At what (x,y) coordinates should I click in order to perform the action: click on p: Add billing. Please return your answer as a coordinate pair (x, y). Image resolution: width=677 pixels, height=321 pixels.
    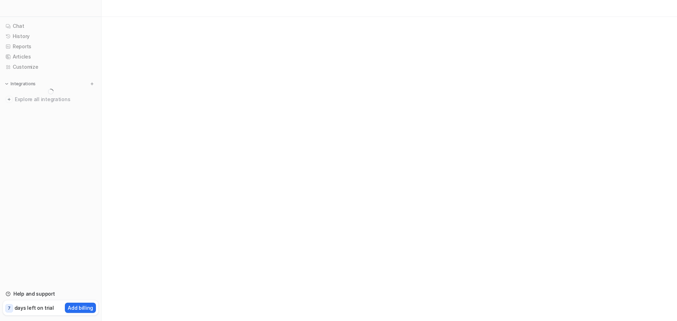
    Looking at the image, I should click on (80, 308).